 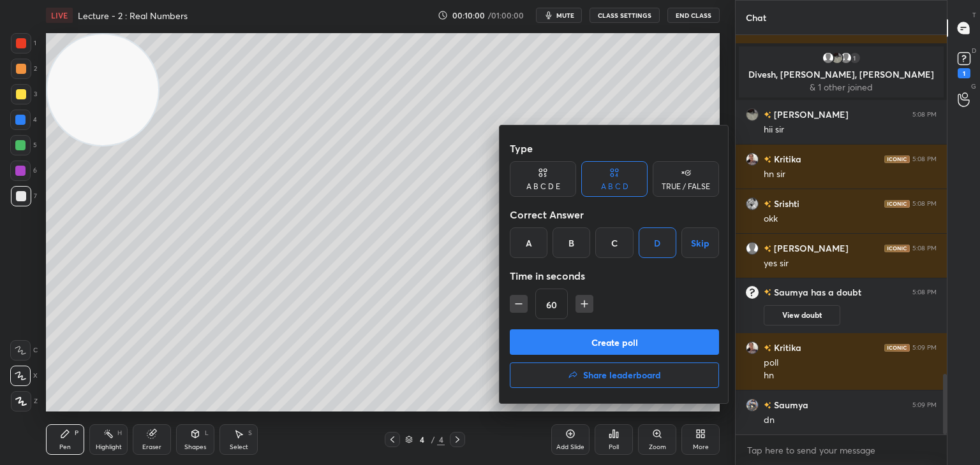 I want to click on div: D, so click(x=657, y=243).